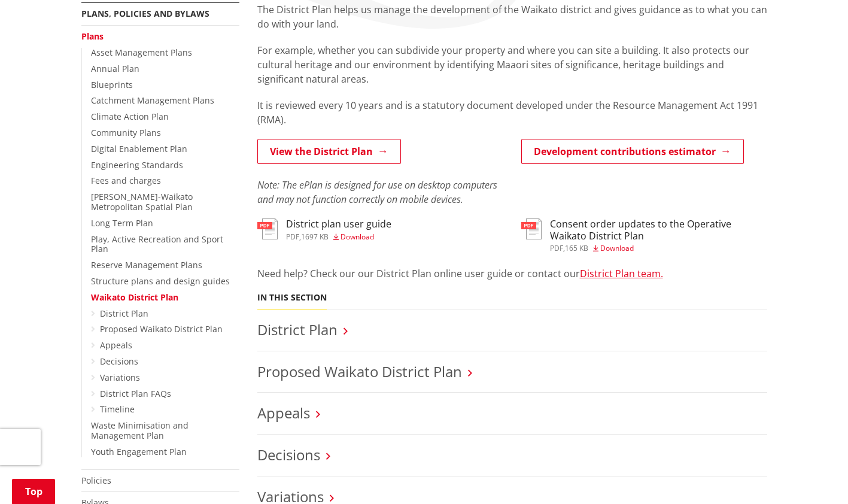  I want to click on em: Note: The ePlan is designed for use on desktop computers and may not function correctly on mobile..., so click(377, 192).